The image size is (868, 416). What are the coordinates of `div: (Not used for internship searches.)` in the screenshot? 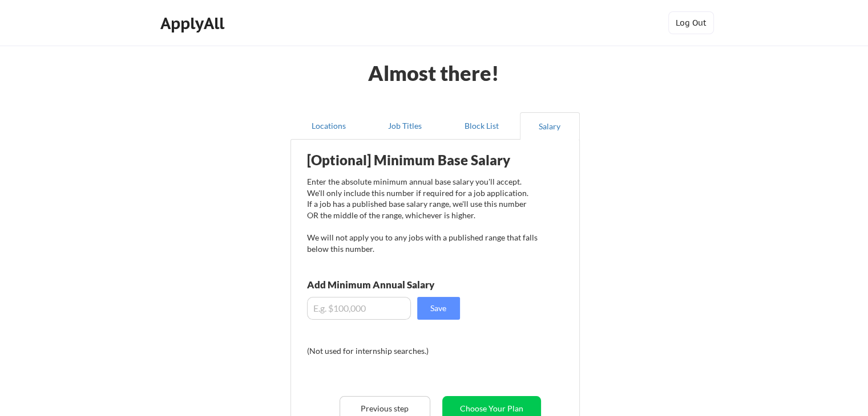 It's located at (384, 351).